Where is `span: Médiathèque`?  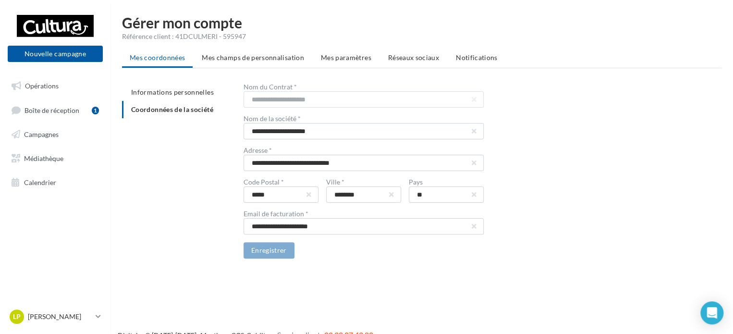 span: Médiathèque is located at coordinates (44, 158).